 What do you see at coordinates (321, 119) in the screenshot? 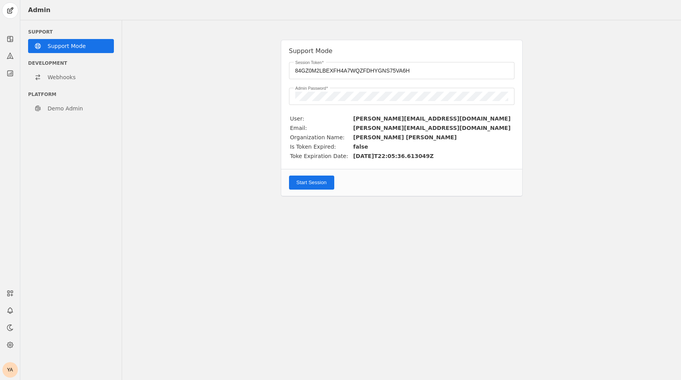
I see `td: User:` at bounding box center [321, 119].